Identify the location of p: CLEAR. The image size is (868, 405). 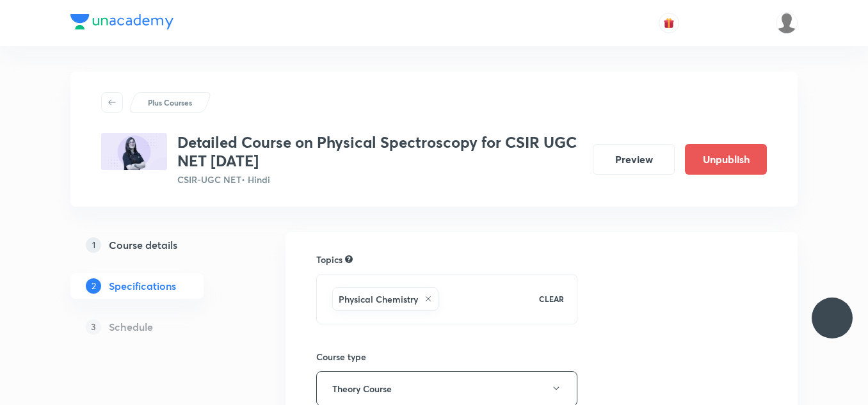
(550, 299).